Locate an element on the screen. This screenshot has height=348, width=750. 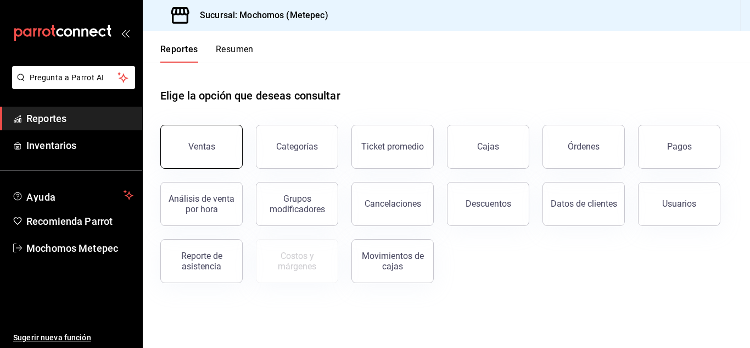
div: Movimientos de cajas is located at coordinates (393, 261).